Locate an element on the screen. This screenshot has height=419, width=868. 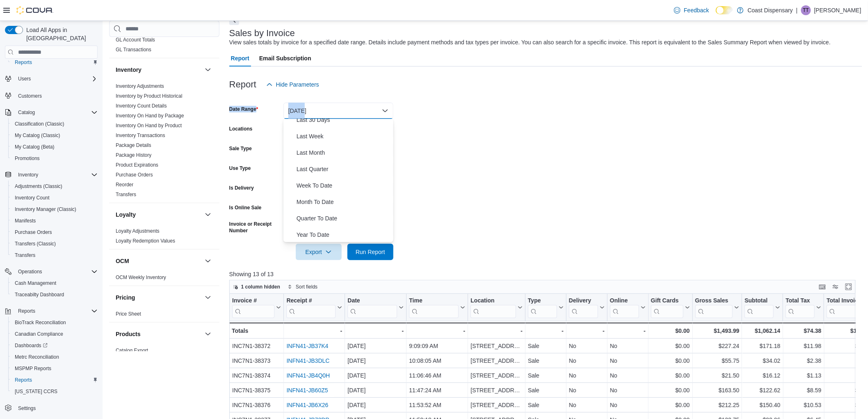
button: Customers is located at coordinates (51, 95).